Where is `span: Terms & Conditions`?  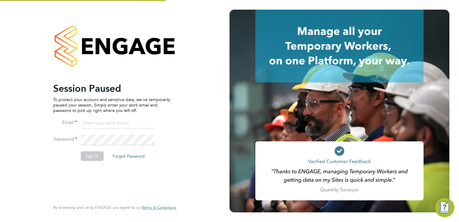
span: Terms & Conditions is located at coordinates (159, 207).